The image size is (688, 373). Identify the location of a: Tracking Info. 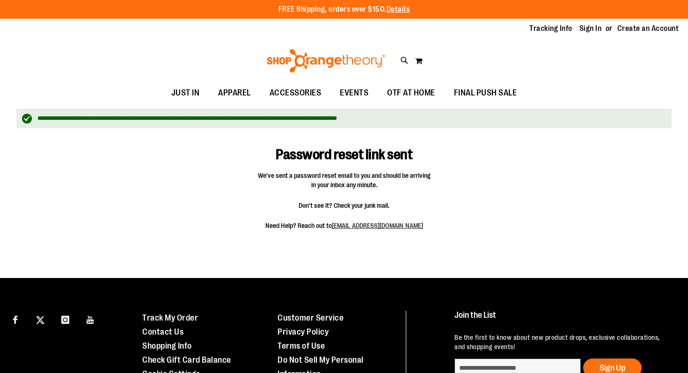
(551, 29).